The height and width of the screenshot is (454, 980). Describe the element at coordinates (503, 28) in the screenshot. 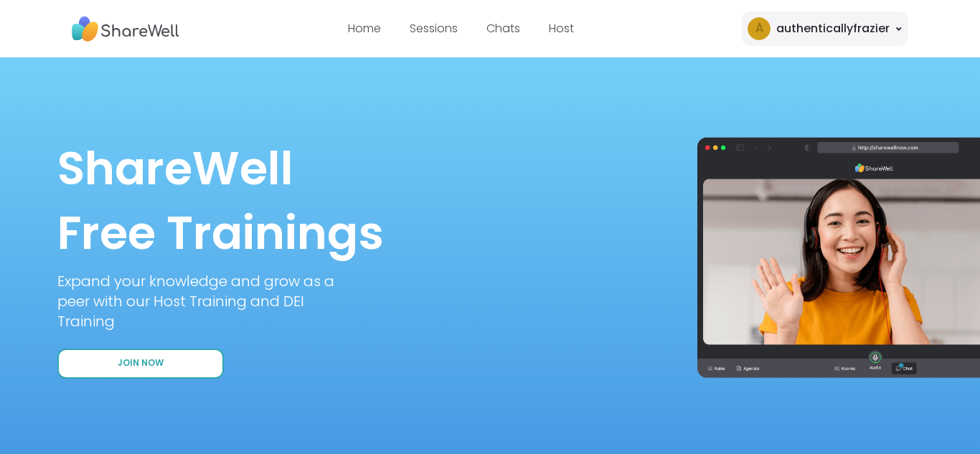

I see `a: Chats` at that location.